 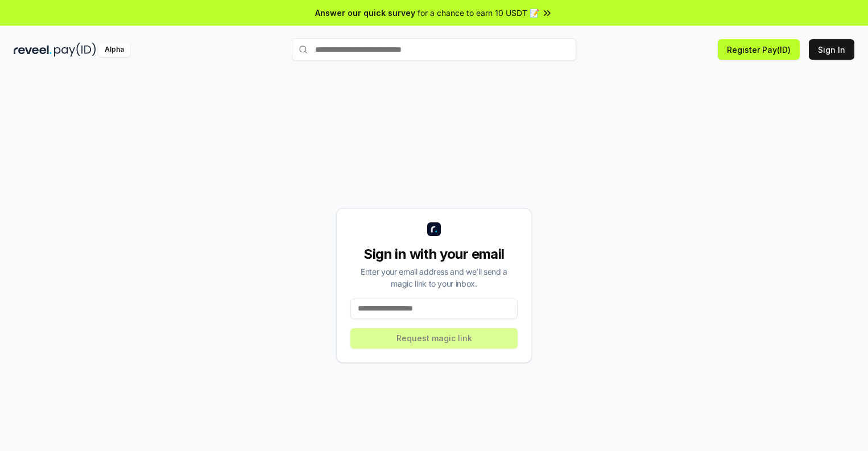 What do you see at coordinates (32, 50) in the screenshot?
I see `img: reveel_dark` at bounding box center [32, 50].